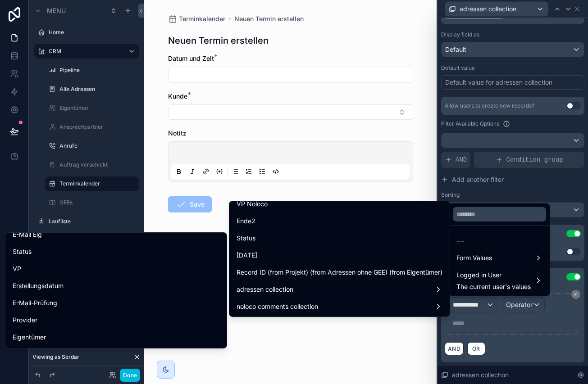 Image resolution: width=588 pixels, height=384 pixels. What do you see at coordinates (191, 58) in the screenshot?
I see `span: Datum und Zeit` at bounding box center [191, 58].